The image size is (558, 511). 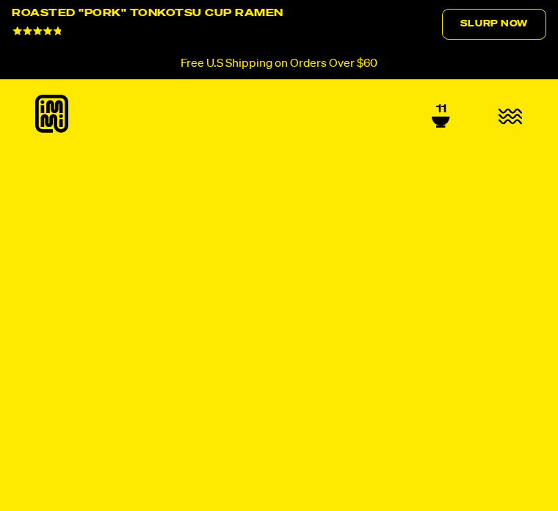 I want to click on span: 11, so click(x=442, y=109).